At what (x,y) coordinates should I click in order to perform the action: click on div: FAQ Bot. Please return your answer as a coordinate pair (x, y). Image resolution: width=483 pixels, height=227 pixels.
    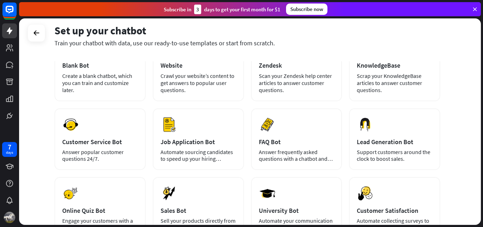
    Looking at the image, I should click on (297, 142).